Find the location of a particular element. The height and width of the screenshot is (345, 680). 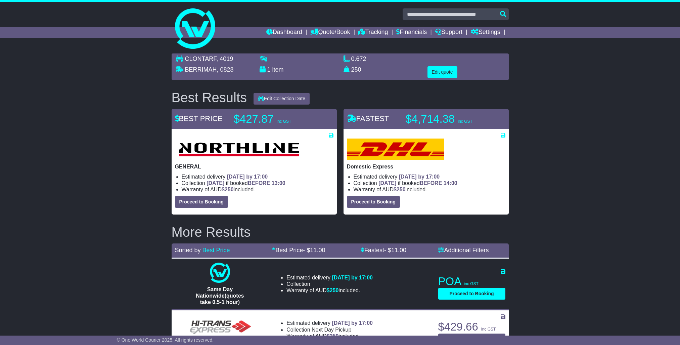

span: 0.672 is located at coordinates (359, 59).